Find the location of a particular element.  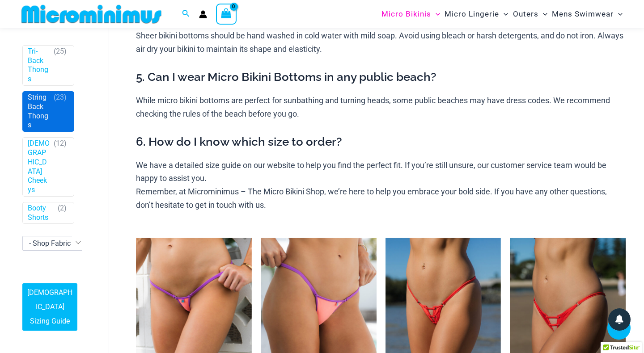

p: While micro bikini bottoms are perfect for sunbathing and turning heads, some public beaches may ... is located at coordinates (380, 107).